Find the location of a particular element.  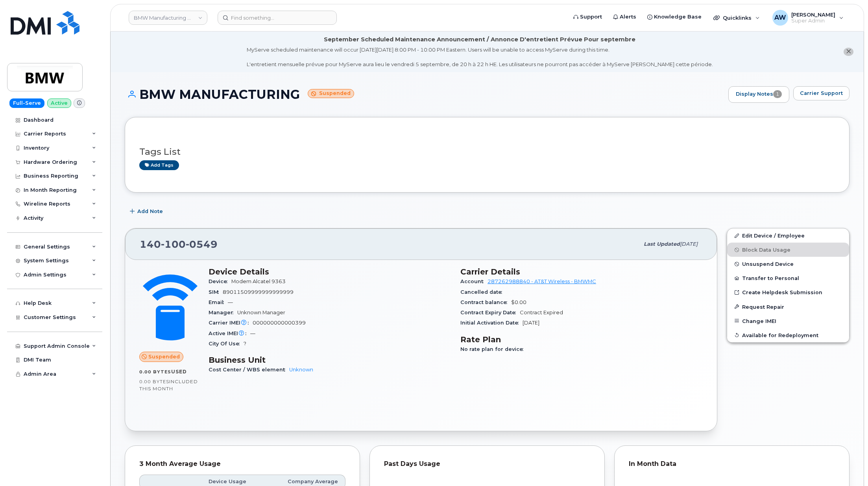

button: Request Repair is located at coordinates (788, 307).